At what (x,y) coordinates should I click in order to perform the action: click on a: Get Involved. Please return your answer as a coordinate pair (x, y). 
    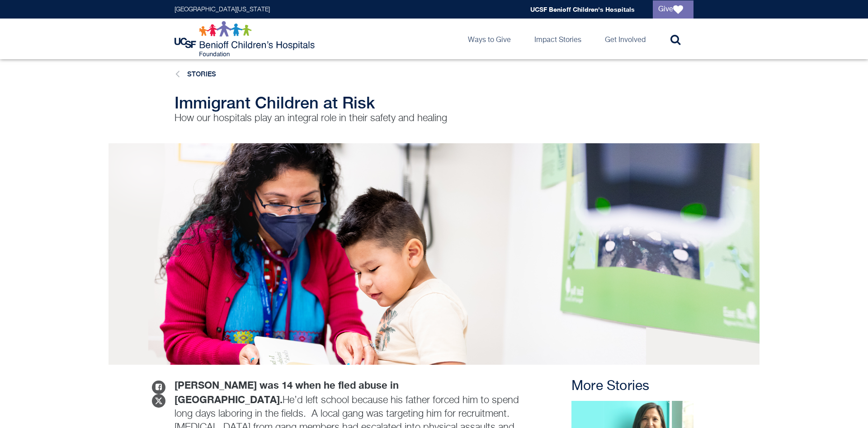
    Looking at the image, I should click on (625, 39).